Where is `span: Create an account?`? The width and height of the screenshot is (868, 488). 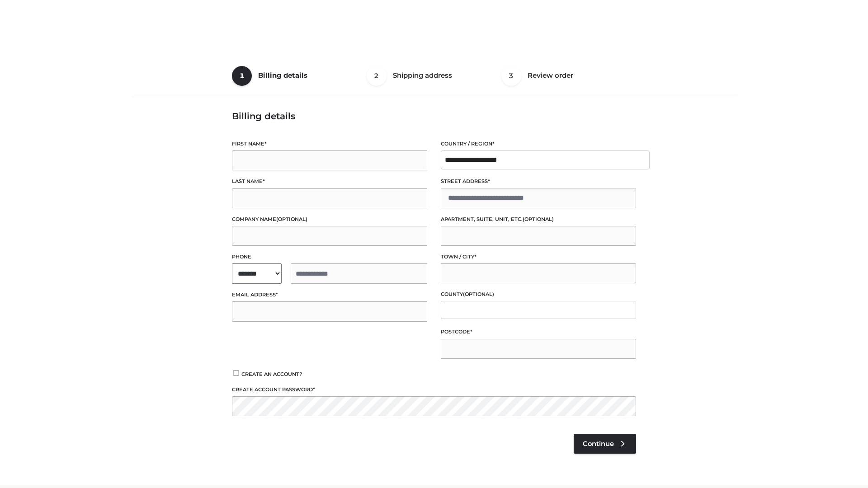
span: Create an account? is located at coordinates (272, 374).